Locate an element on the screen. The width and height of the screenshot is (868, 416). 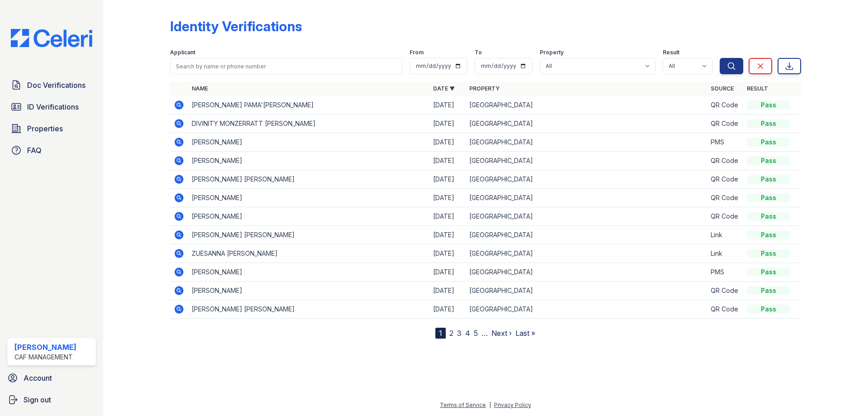
a: Date ▼ is located at coordinates (444, 88).